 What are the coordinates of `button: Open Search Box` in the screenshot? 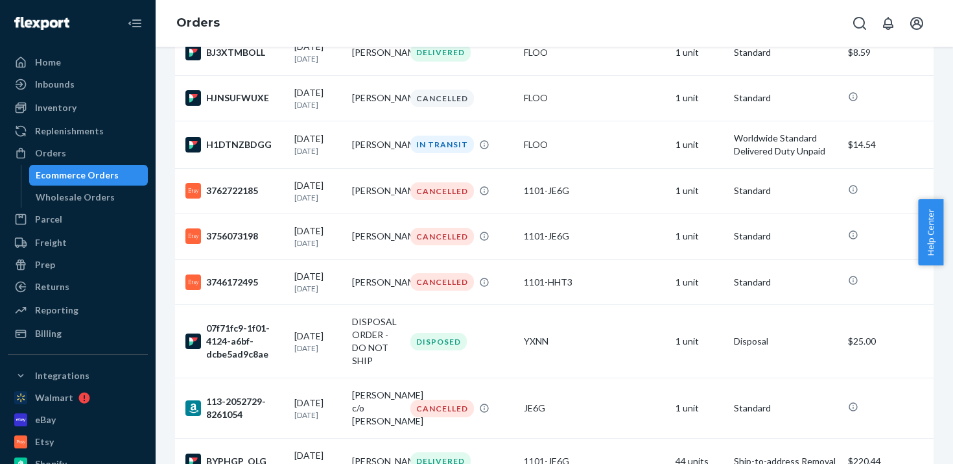 It's located at (860, 23).